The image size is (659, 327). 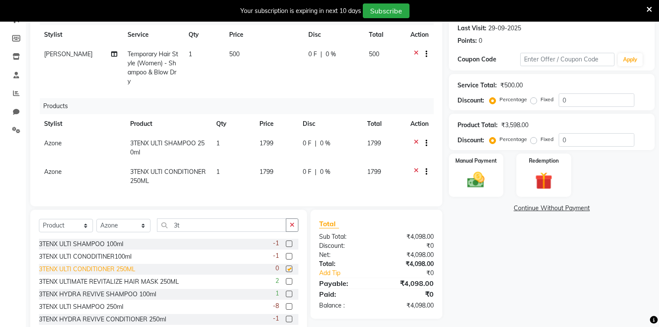 I want to click on a: Add Tip, so click(x=350, y=273).